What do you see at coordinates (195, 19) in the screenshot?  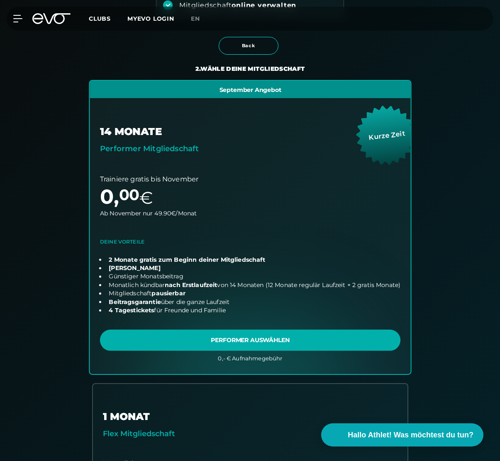 I see `span: en` at bounding box center [195, 19].